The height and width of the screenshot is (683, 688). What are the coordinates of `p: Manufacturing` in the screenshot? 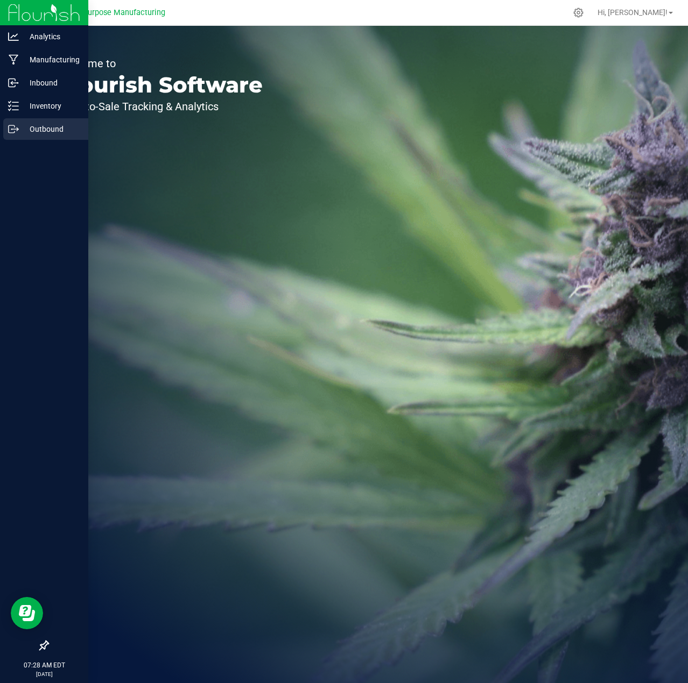 It's located at (51, 60).